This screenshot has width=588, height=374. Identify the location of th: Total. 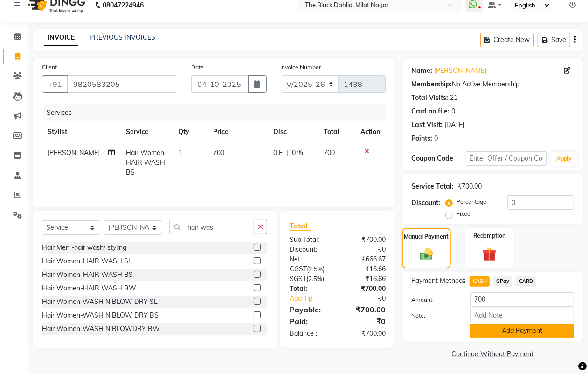
(337, 132).